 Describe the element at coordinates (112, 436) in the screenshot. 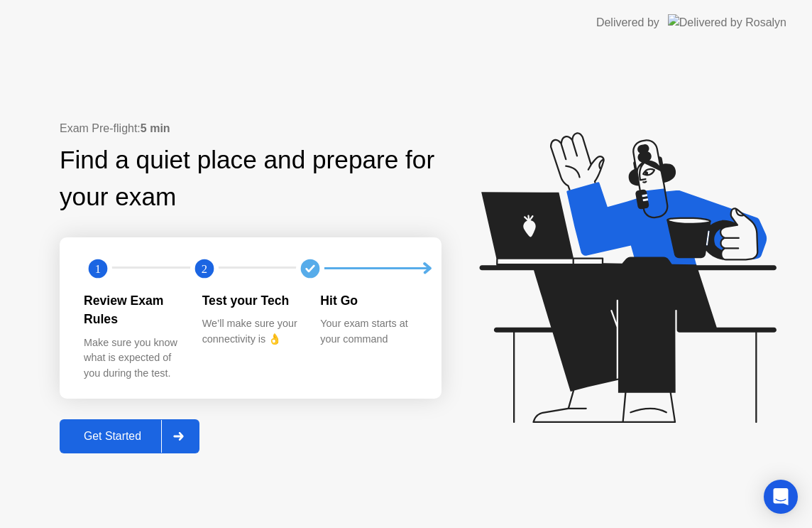

I see `div: Get Started` at that location.